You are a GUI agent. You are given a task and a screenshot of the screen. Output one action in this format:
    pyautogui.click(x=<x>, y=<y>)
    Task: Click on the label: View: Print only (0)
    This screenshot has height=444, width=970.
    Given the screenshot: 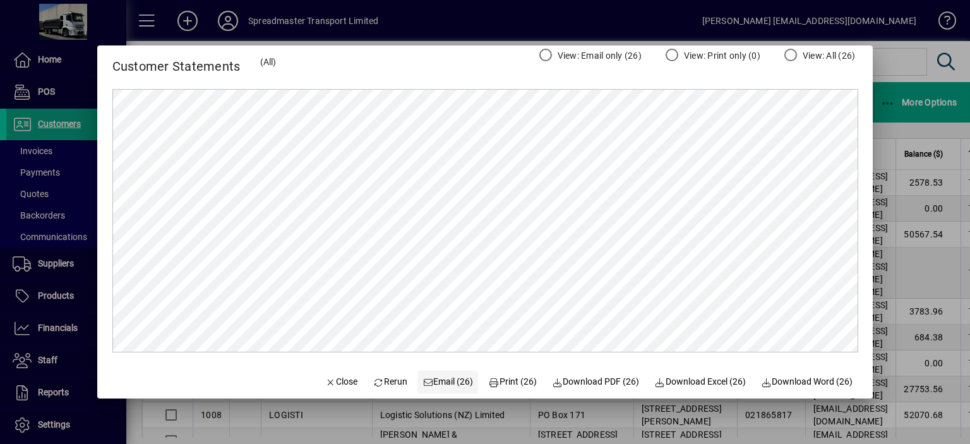 What is the action you would take?
    pyautogui.click(x=720, y=56)
    